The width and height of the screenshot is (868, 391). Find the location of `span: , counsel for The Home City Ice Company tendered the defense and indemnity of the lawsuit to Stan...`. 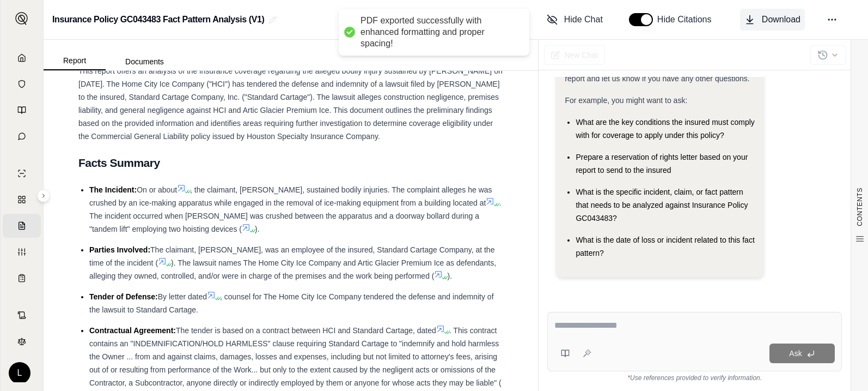

span: , counsel for The Home City Ice Company tendered the defense and indemnity of the lawsuit to Stan... is located at coordinates (292, 303).